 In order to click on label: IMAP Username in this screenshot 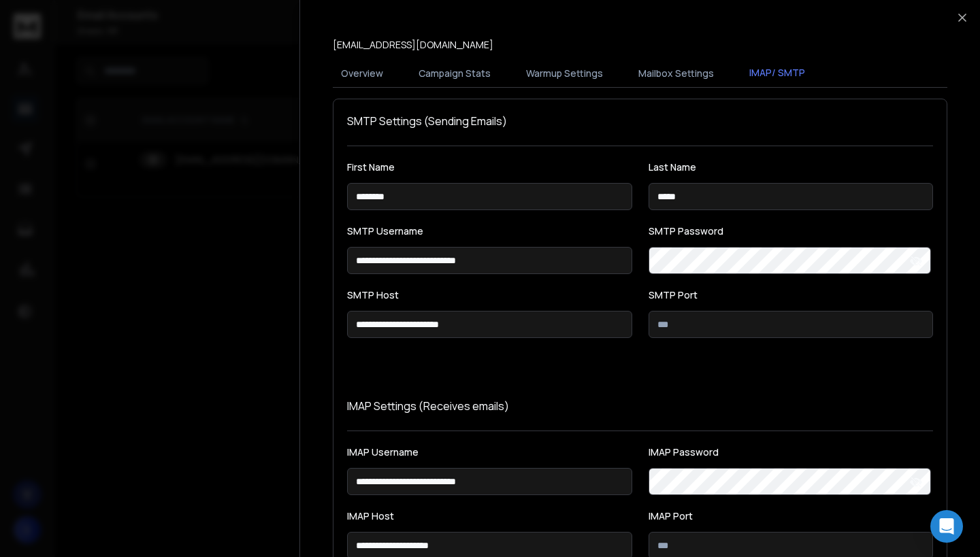, I will do `click(490, 453)`.